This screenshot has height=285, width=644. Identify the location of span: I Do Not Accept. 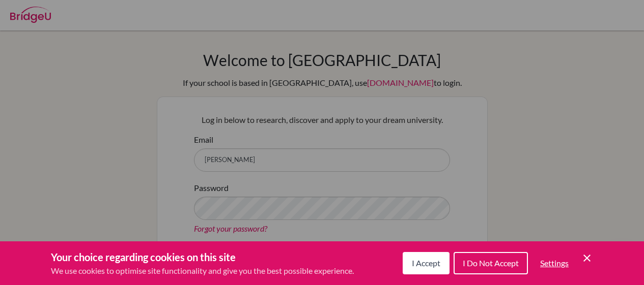
(491, 263).